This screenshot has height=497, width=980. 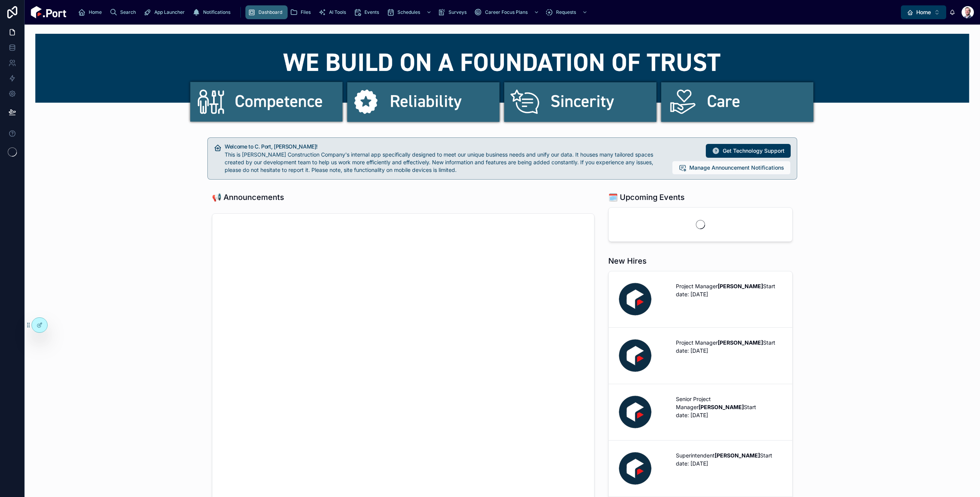 What do you see at coordinates (457, 12) in the screenshot?
I see `span: Surveys` at bounding box center [457, 12].